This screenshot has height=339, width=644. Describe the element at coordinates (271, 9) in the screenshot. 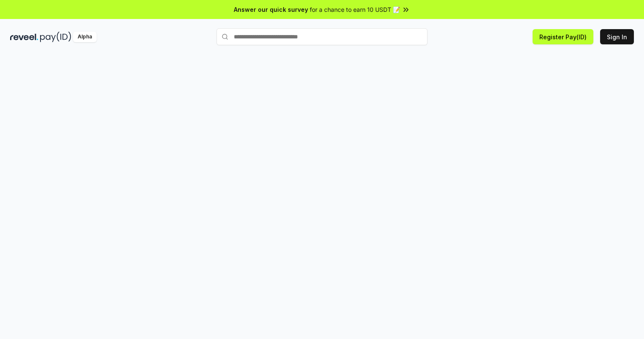

I see `span: Answer our quick survey` at that location.